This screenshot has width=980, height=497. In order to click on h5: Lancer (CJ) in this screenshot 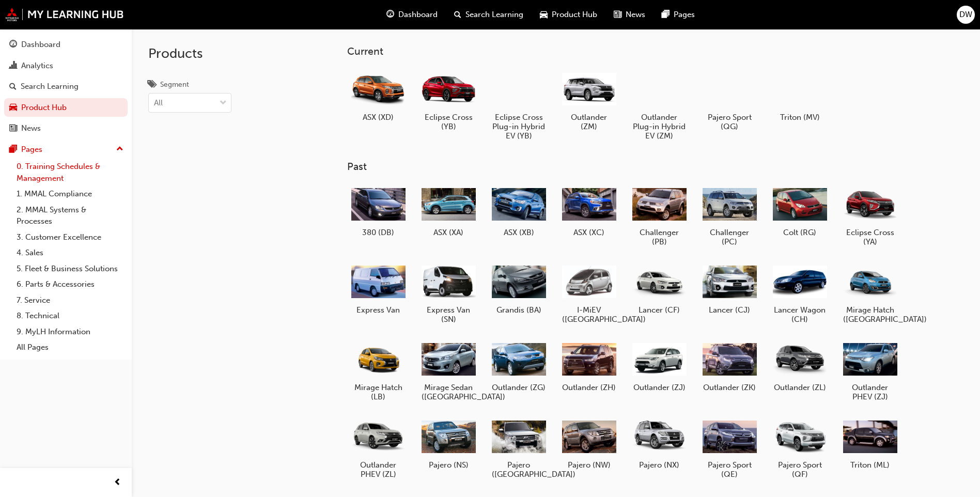, I will do `click(729, 310)`.